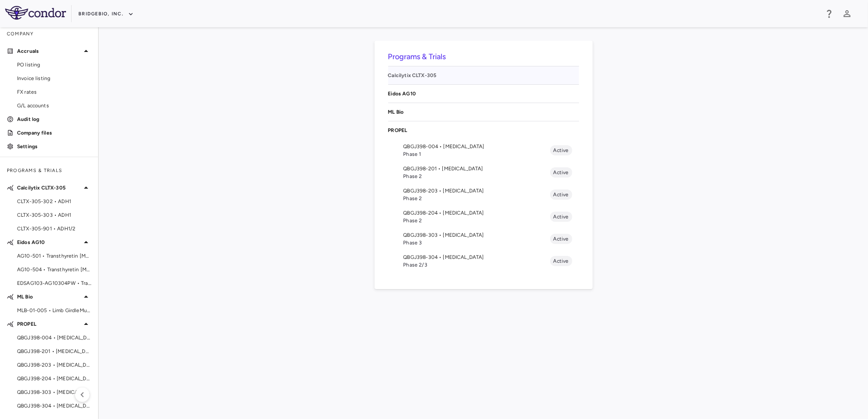  What do you see at coordinates (54, 201) in the screenshot?
I see `span: CLTX-305-302 • ADH1` at bounding box center [54, 201].